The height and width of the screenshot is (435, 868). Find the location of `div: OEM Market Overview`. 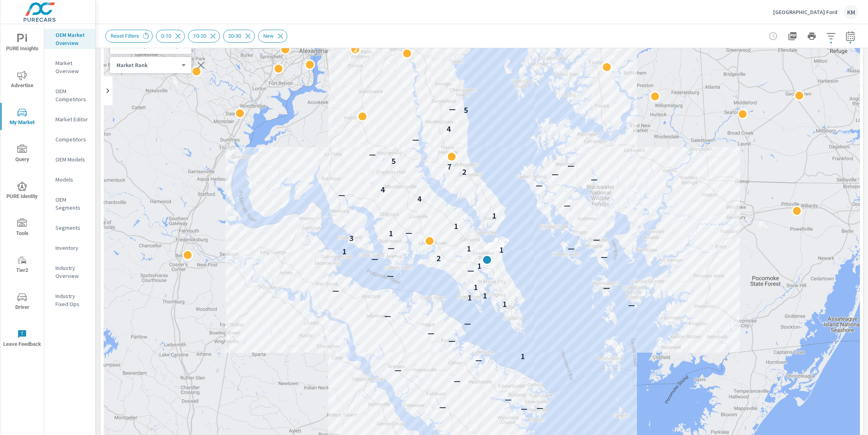

div: OEM Market Overview is located at coordinates (69, 39).